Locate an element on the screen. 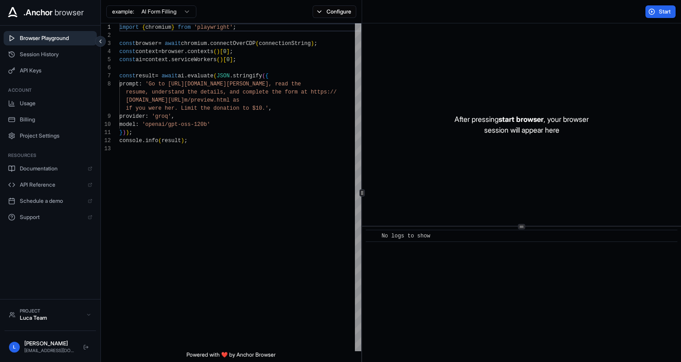 This screenshot has height=362, width=681. span: Session History is located at coordinates (56, 54).